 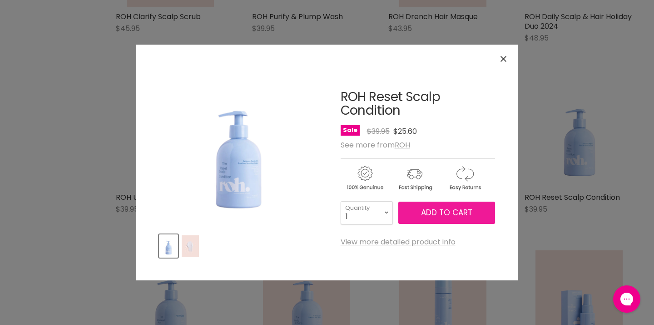 I want to click on select: Quantity, so click(x=367, y=212).